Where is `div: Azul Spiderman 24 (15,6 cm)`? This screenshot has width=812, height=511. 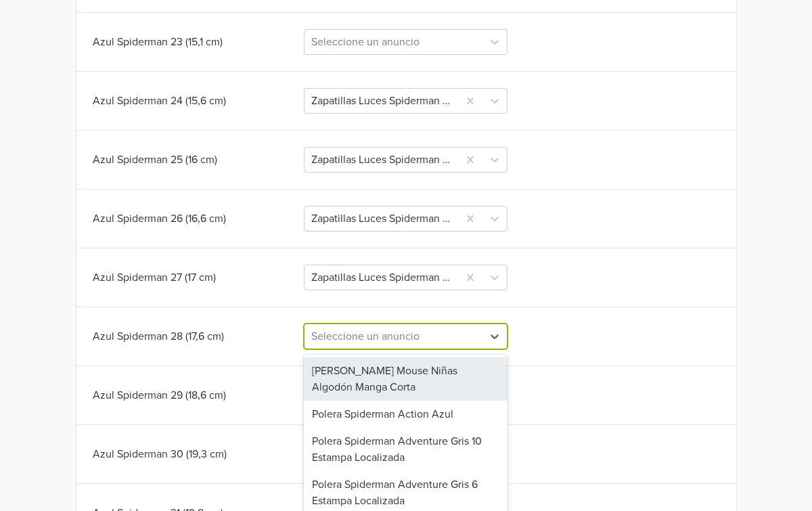 div: Azul Spiderman 24 (15,6 cm) is located at coordinates (197, 100).